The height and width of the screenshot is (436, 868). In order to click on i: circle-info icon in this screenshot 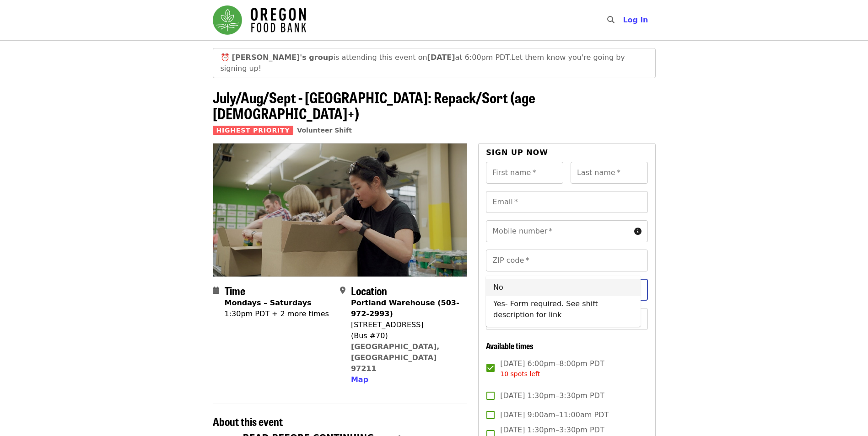, I will do `click(637, 231)`.